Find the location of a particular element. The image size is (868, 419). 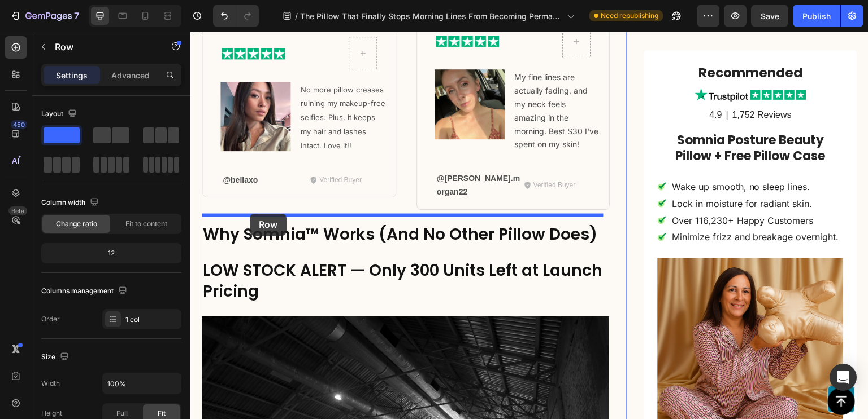

div: Width is located at coordinates (50, 384).